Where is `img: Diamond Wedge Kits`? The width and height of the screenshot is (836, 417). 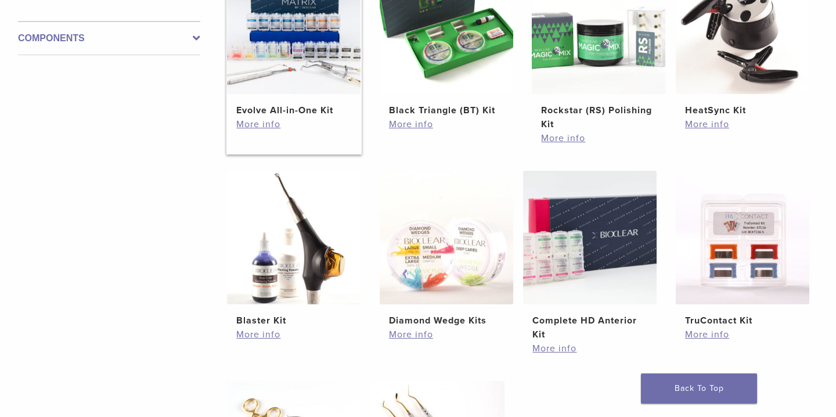 img: Diamond Wedge Kits is located at coordinates (446, 237).